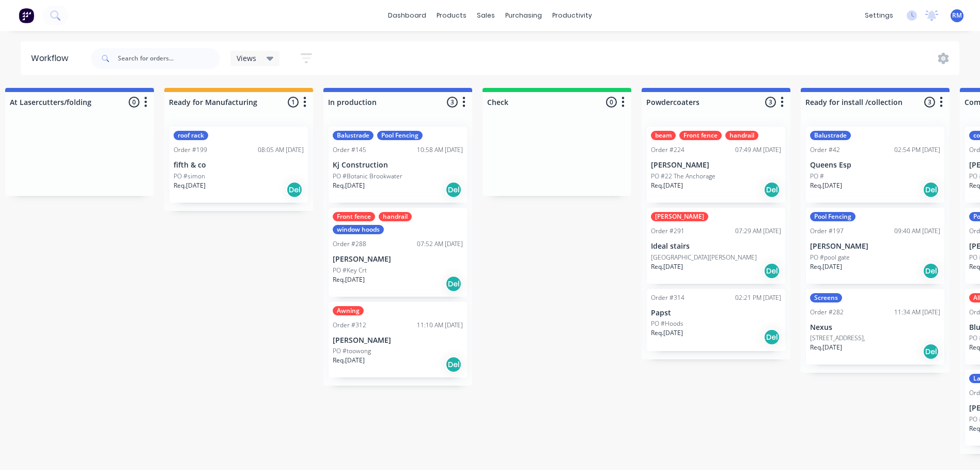  Describe the element at coordinates (349, 244) in the screenshot. I see `div: Order #288` at that location.